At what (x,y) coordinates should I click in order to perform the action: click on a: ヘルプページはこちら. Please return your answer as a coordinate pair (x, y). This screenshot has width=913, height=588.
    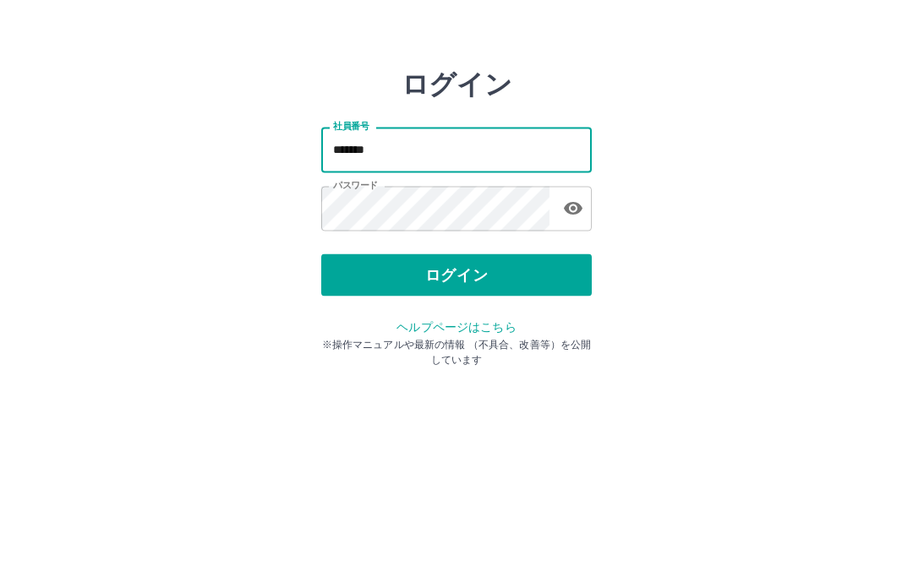
    Looking at the image, I should click on (456, 365).